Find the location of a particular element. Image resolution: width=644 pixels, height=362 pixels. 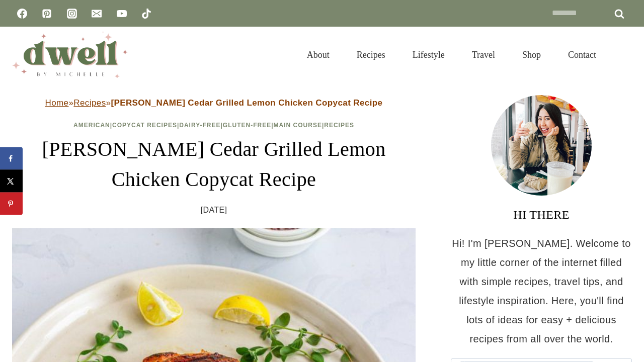

a: Shop is located at coordinates (531, 55).